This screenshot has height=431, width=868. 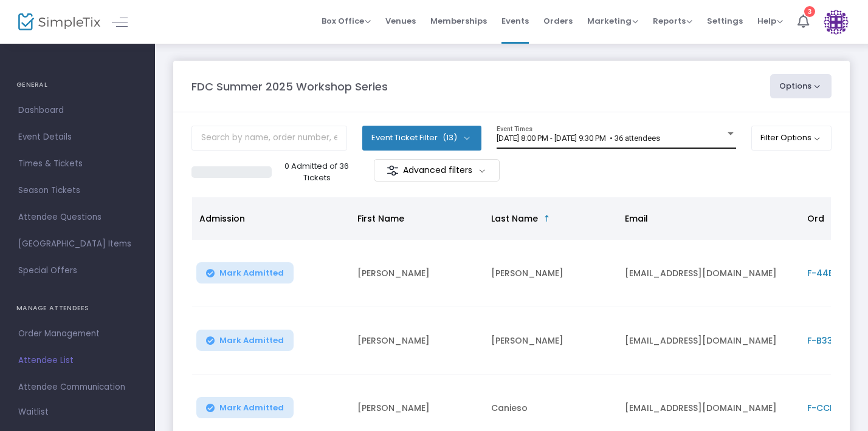 What do you see at coordinates (725, 21) in the screenshot?
I see `span: Settings` at bounding box center [725, 21].